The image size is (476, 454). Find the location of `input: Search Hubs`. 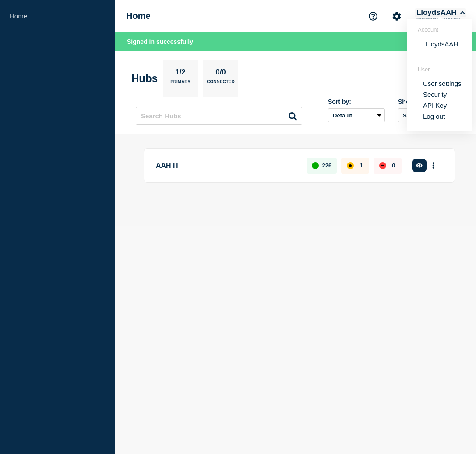

input: Search Hubs is located at coordinates (219, 115).